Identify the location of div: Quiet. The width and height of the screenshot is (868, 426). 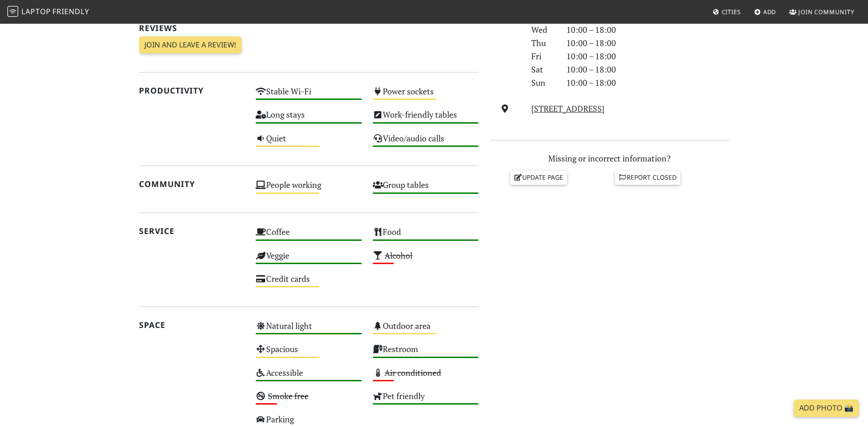
(309, 142).